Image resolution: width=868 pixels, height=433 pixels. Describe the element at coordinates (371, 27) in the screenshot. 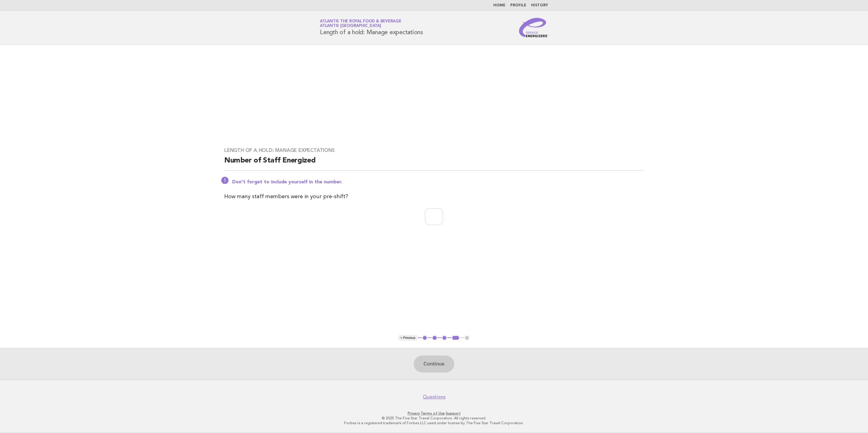

I see `h1: Length of a hold: Manage expectations` at that location.